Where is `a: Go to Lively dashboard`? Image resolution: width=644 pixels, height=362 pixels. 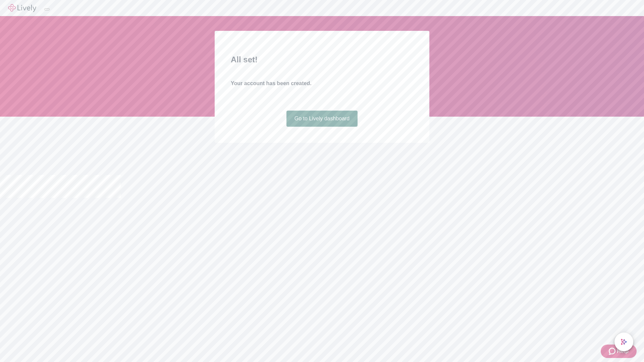 a: Go to Lively dashboard is located at coordinates (322, 119).